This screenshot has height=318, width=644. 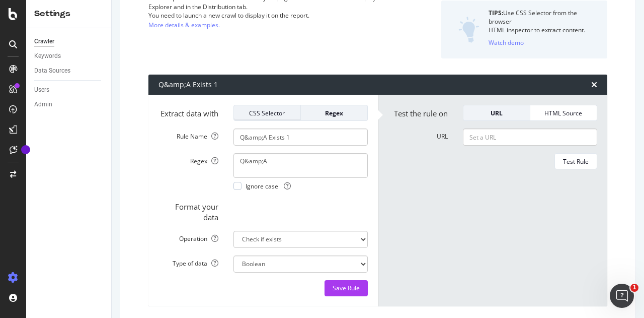 I want to click on div: Test Rule, so click(x=576, y=161).